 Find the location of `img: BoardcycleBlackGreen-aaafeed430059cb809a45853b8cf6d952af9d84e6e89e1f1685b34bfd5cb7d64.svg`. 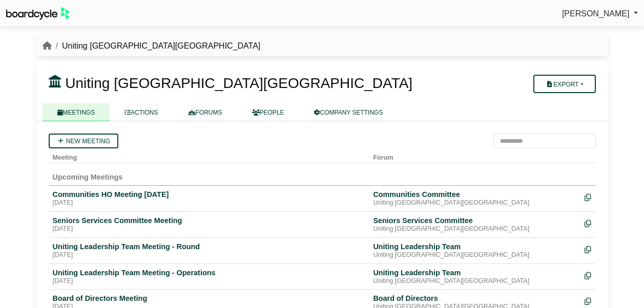

img: BoardcycleBlackGreen-aaafeed430059cb809a45853b8cf6d952af9d84e6e89e1f1685b34bfd5cb7d64.svg is located at coordinates (38, 13).